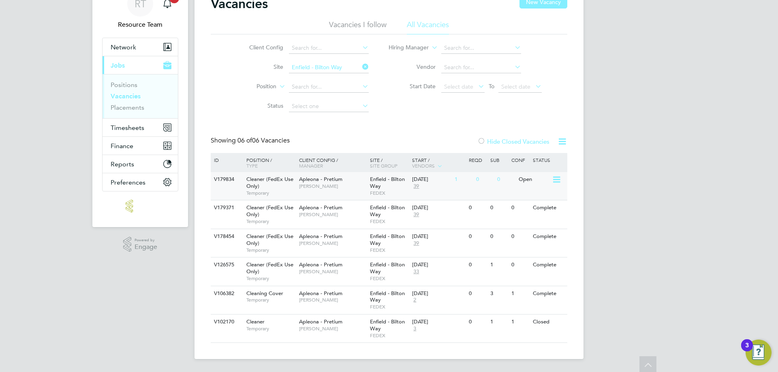 The width and height of the screenshot is (778, 372). What do you see at coordinates (140, 65) in the screenshot?
I see `button: Jobs` at bounding box center [140, 65].